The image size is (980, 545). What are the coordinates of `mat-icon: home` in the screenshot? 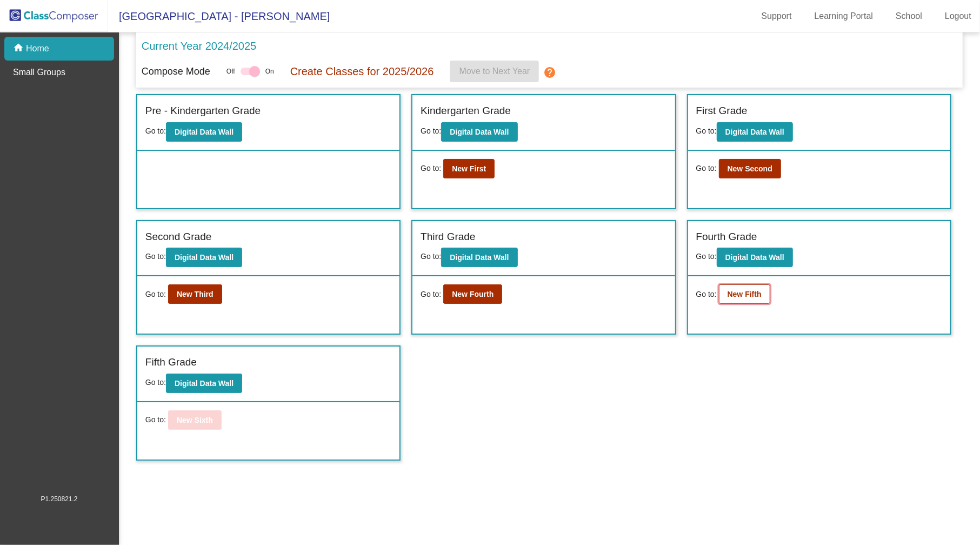 It's located at (19, 49).